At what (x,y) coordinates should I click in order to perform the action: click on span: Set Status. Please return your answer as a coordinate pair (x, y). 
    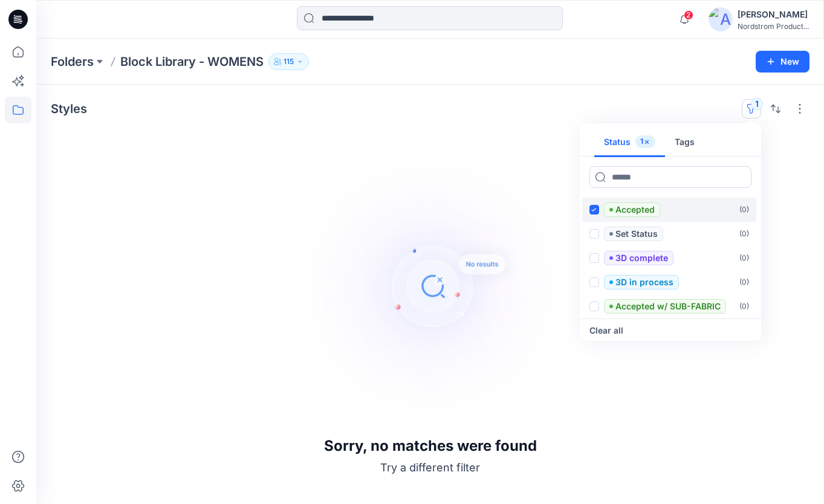
    Looking at the image, I should click on (634, 234).